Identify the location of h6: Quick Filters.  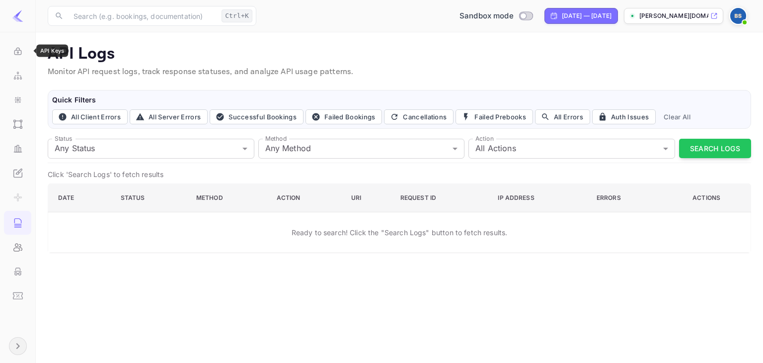
(399, 100).